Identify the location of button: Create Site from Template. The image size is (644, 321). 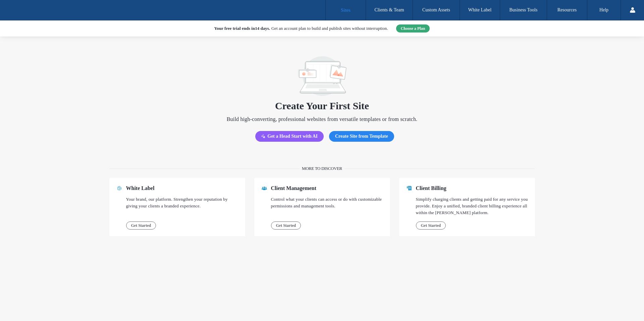
(361, 136).